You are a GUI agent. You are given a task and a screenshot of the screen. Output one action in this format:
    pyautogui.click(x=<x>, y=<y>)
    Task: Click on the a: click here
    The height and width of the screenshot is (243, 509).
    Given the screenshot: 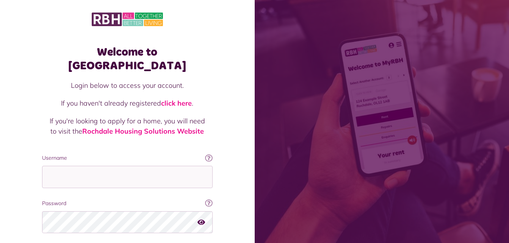 What is the action you would take?
    pyautogui.click(x=176, y=103)
    